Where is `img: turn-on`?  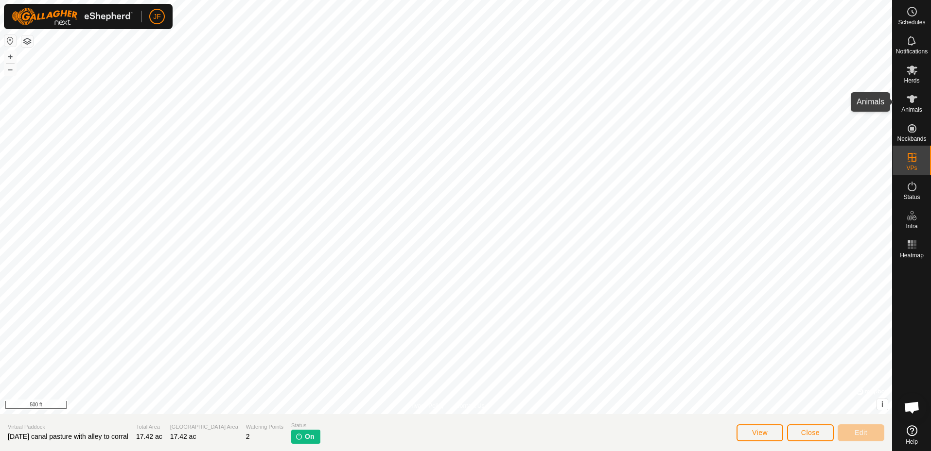 img: turn-on is located at coordinates (299, 437).